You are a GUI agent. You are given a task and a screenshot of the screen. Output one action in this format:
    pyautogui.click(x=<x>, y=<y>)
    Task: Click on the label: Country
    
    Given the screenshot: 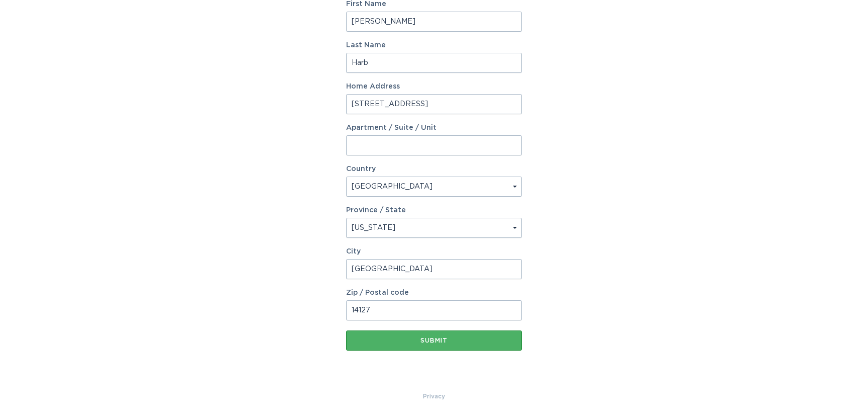 What is the action you would take?
    pyautogui.click(x=361, y=169)
    